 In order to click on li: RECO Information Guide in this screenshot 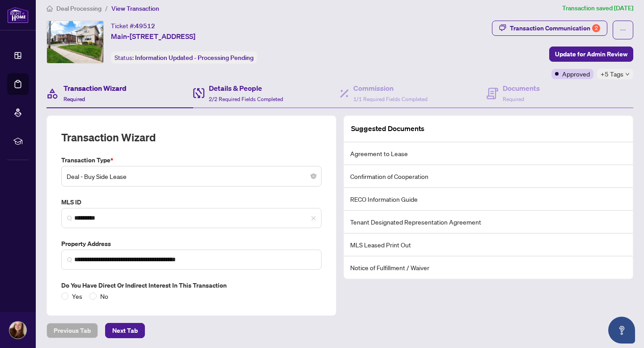, I will do `click(489, 199)`.